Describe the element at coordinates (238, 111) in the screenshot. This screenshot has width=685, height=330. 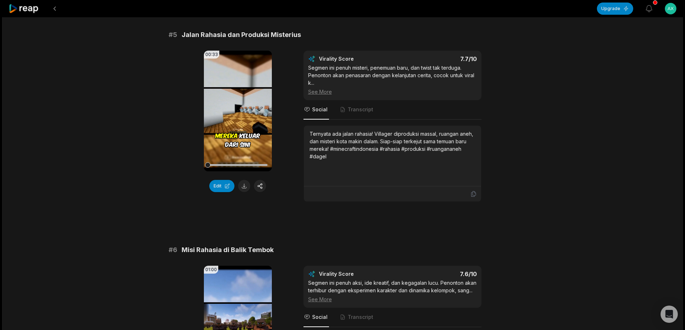
I see `video: Your browser does not support mp4 format.` at that location.